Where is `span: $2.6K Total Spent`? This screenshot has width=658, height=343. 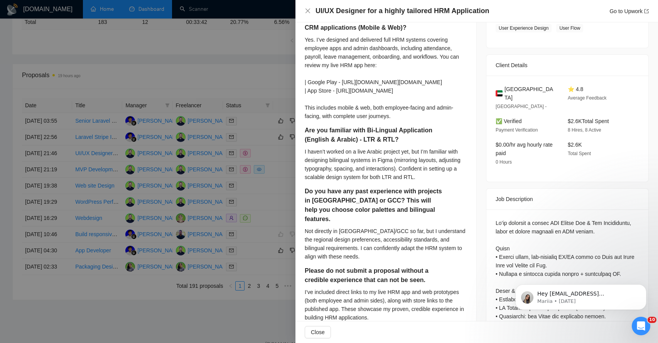
span: $2.6K Total Spent is located at coordinates (588, 121).